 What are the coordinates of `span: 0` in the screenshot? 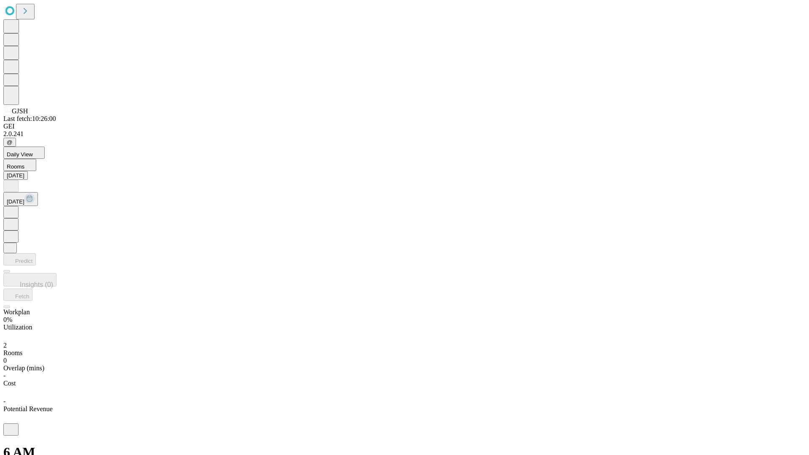 It's located at (5, 360).